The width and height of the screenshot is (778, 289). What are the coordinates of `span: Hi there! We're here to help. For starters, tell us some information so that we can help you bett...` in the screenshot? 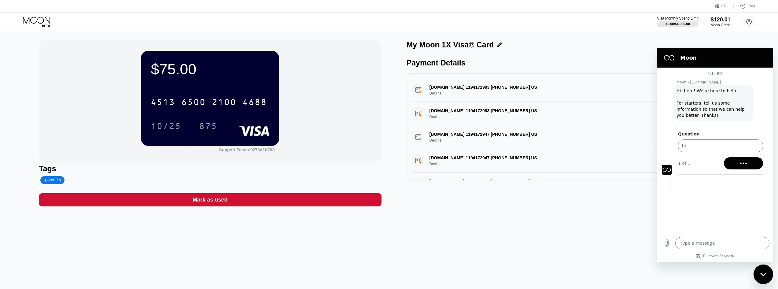 It's located at (54, 55).